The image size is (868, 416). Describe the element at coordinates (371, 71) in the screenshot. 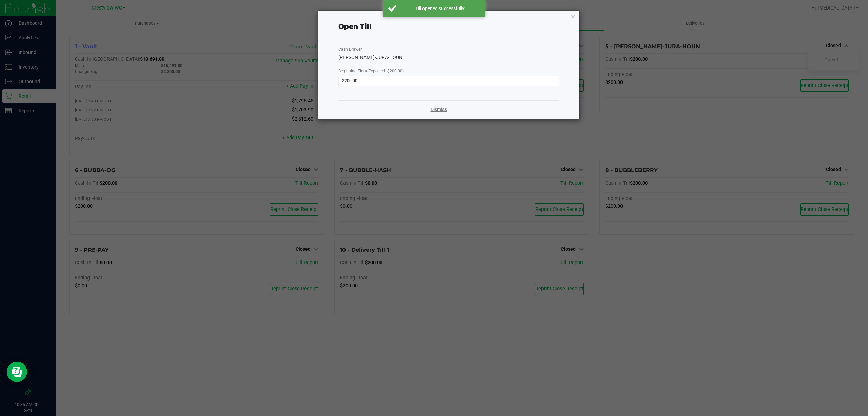

I see `span: Beginning Float` at that location.